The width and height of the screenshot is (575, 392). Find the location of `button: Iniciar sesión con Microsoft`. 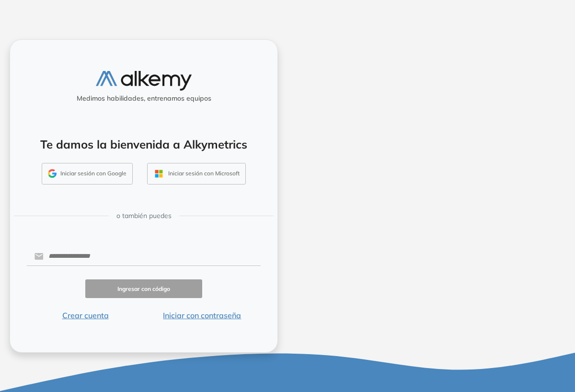

button: Iniciar sesión con Microsoft is located at coordinates (196, 174).